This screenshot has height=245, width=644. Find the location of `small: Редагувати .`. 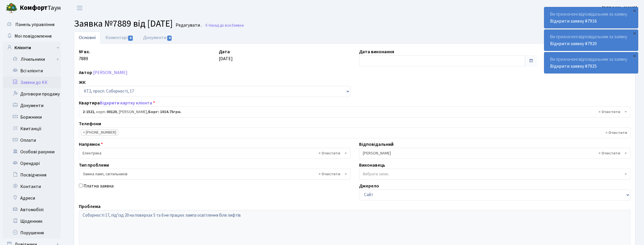

small: Редагувати . is located at coordinates (188, 25).